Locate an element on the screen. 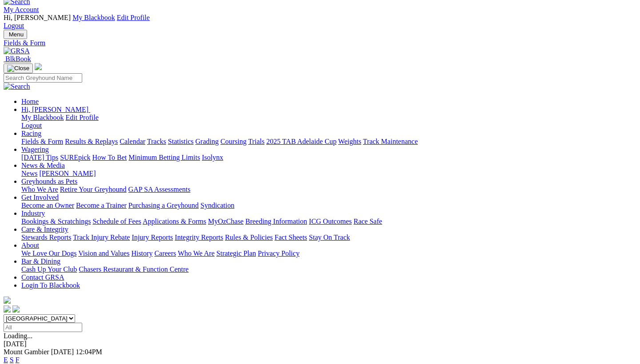 Image resolution: width=640 pixels, height=364 pixels. a: Weights is located at coordinates (350, 142).